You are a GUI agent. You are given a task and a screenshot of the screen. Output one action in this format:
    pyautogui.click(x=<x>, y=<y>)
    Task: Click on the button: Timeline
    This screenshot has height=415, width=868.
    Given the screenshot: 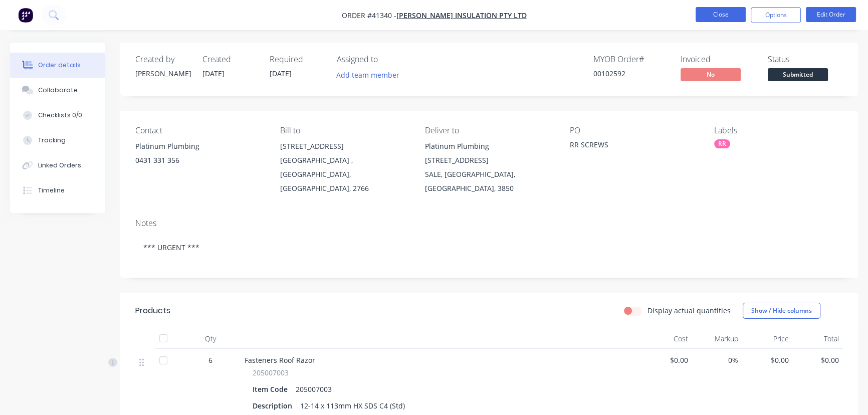 What is the action you would take?
    pyautogui.click(x=58, y=191)
    